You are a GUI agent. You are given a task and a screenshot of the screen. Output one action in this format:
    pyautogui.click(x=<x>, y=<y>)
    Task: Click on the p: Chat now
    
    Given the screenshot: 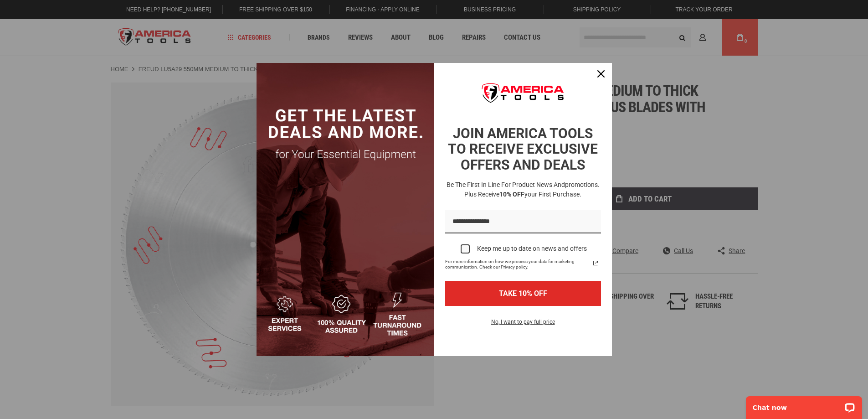 What is the action you would take?
    pyautogui.click(x=58, y=17)
    